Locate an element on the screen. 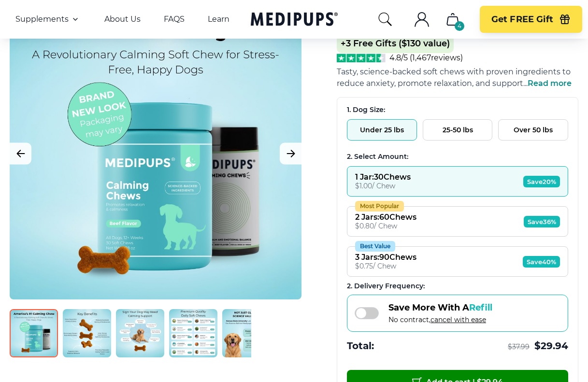 This screenshot has width=588, height=382. span: reduce anxiety, promote relaxation, and support is located at coordinates (430, 83).